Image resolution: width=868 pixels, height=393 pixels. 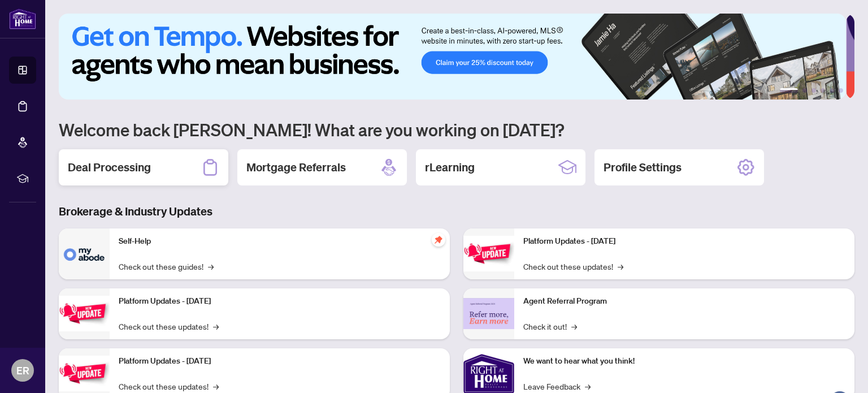 What do you see at coordinates (840, 370) in the screenshot?
I see `button: Open asap` at bounding box center [840, 370].